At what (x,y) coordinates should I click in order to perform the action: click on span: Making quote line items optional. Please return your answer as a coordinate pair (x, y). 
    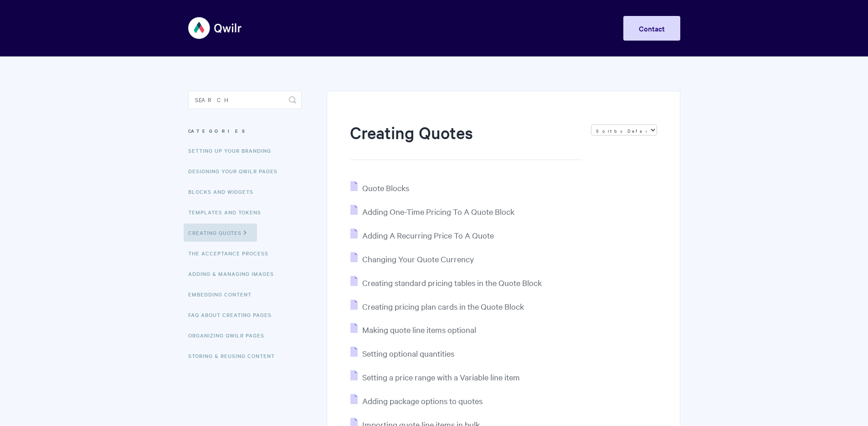
    Looking at the image, I should click on (419, 329).